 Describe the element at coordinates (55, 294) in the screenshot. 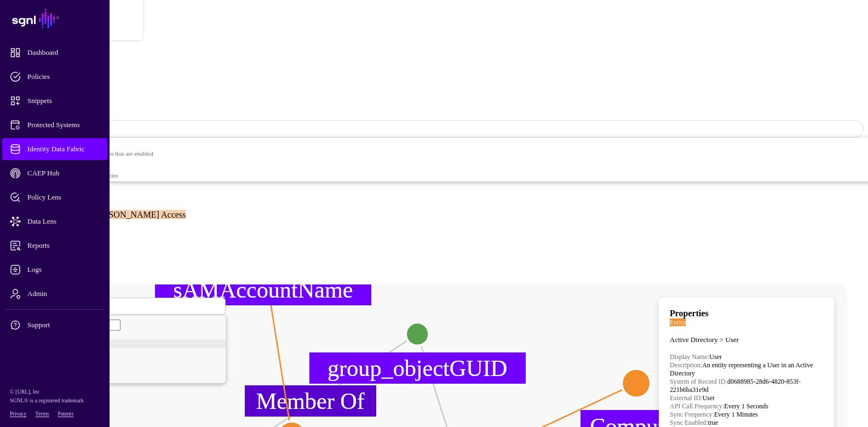

I see `a: Admin` at that location.